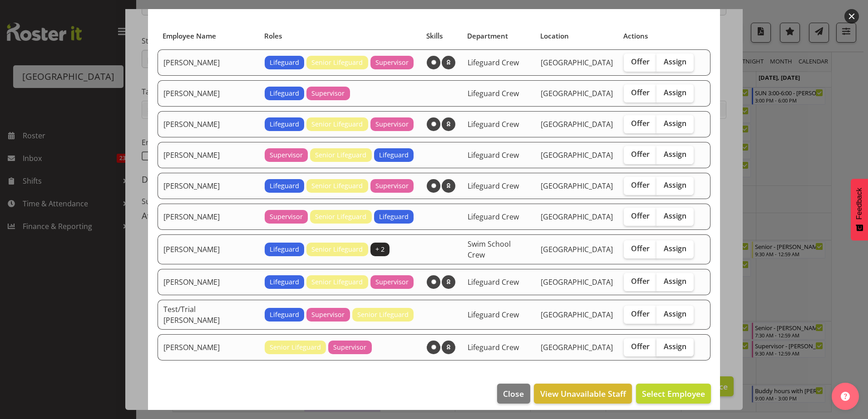 The image size is (868, 419). What do you see at coordinates (513, 394) in the screenshot?
I see `span: Close` at bounding box center [513, 394].